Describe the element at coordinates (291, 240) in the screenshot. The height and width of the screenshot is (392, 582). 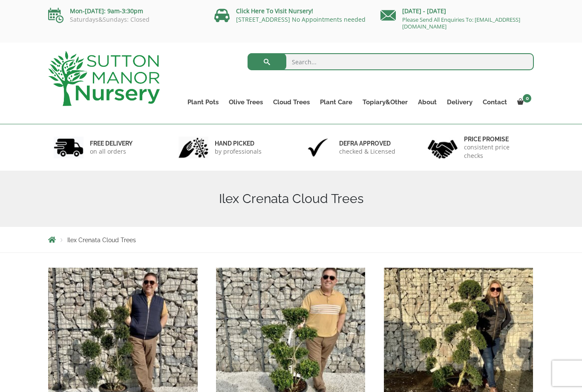
I see `nav: Breadcrumbs` at that location.